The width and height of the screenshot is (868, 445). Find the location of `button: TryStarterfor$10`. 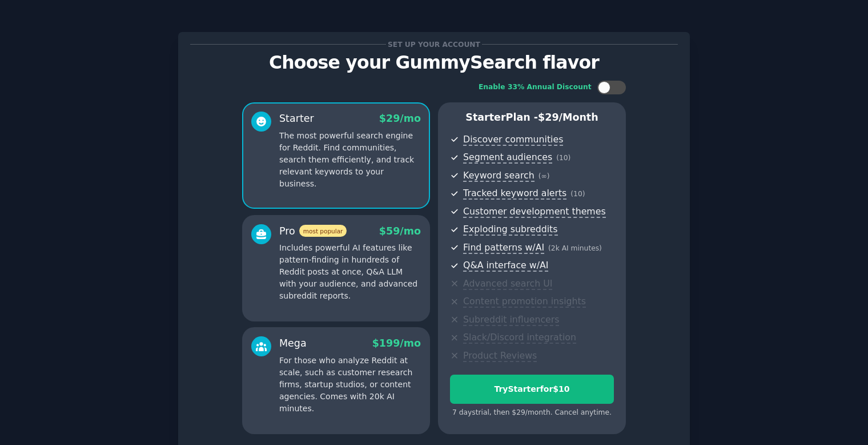

button: TryStarterfor$10 is located at coordinates (532, 389).